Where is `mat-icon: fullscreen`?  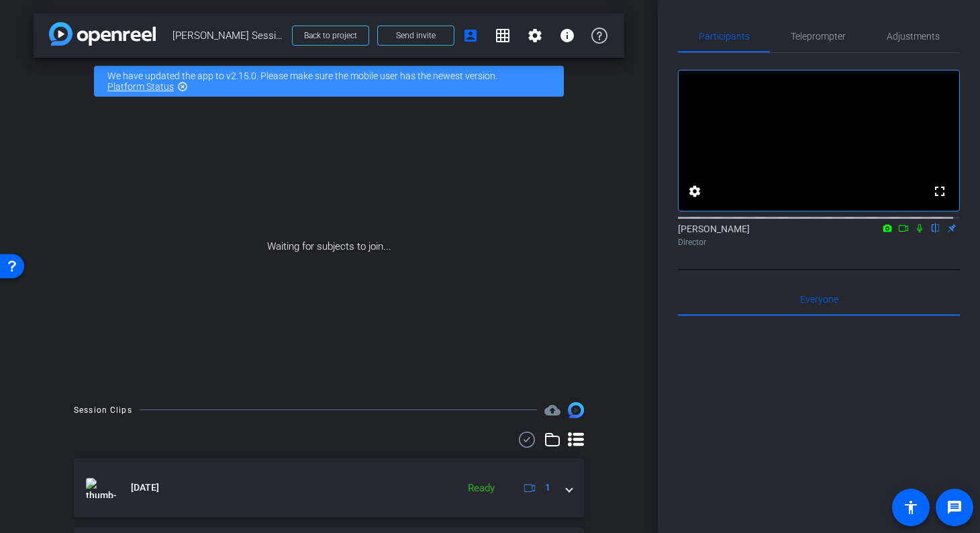 mat-icon: fullscreen is located at coordinates (940, 192).